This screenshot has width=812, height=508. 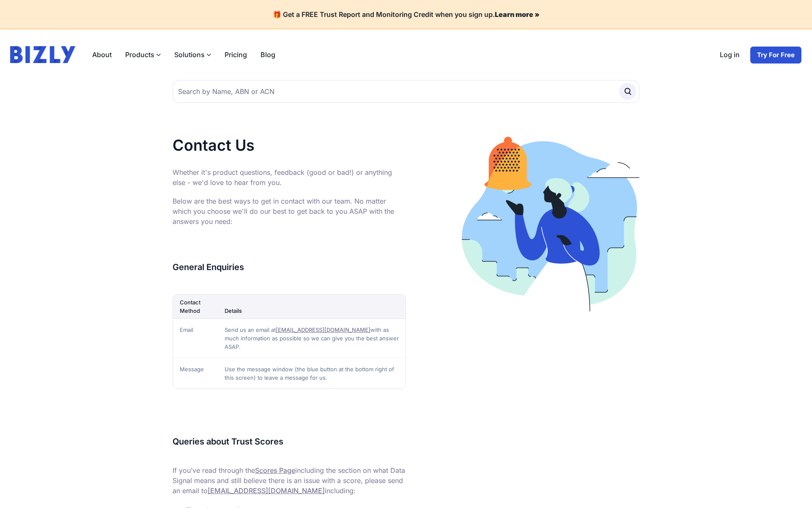 I want to click on input: Search by Name, ABN or ACN, so click(x=406, y=91).